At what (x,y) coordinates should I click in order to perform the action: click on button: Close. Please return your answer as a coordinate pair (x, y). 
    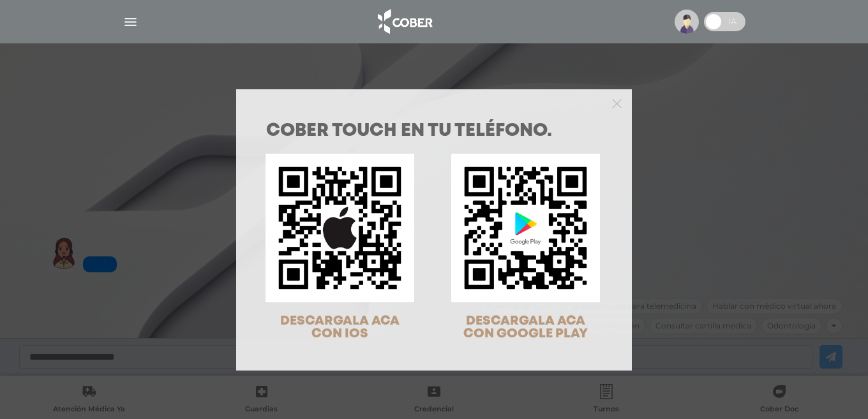
    Looking at the image, I should click on (617, 103).